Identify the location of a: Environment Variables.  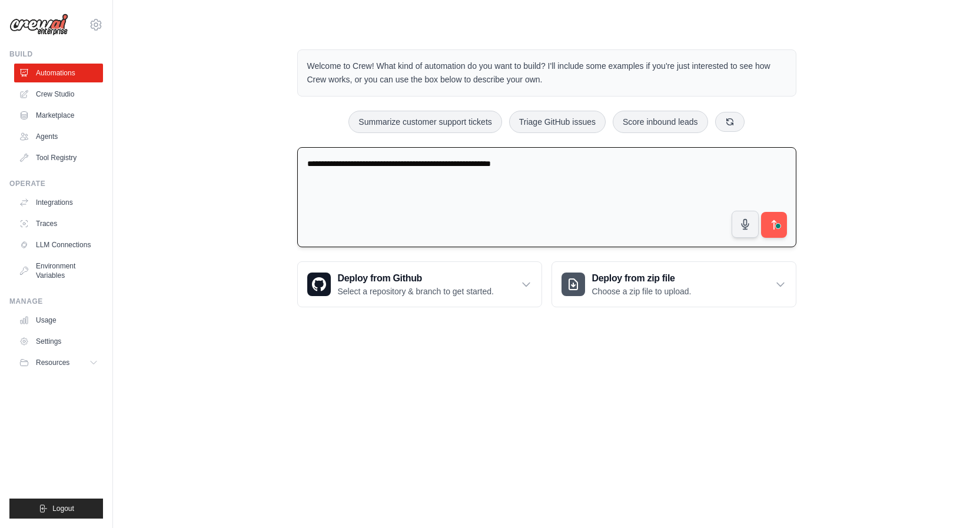
(58, 271).